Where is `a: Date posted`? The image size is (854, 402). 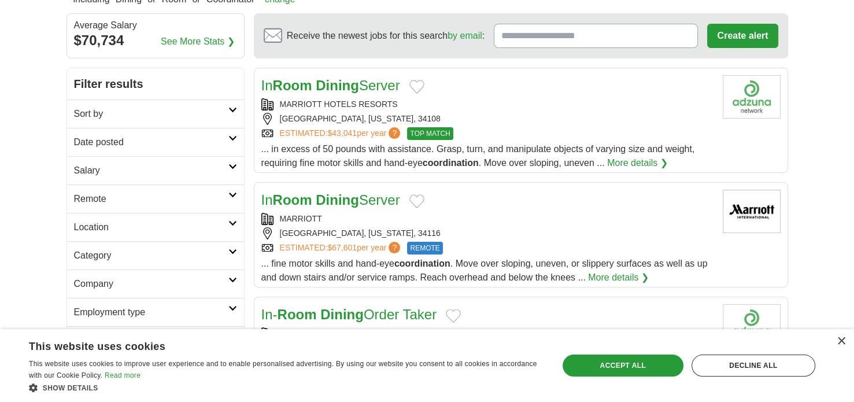 a: Date posted is located at coordinates (156, 142).